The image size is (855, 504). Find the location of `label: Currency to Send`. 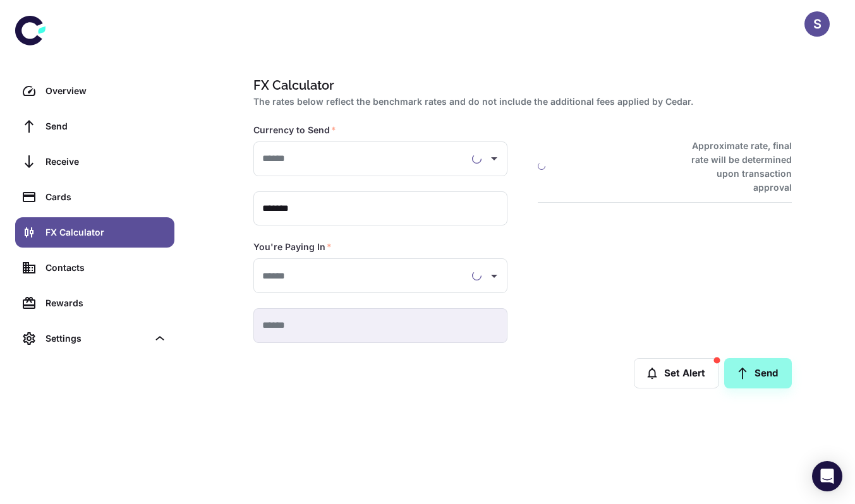

label: Currency to Send is located at coordinates (294, 130).